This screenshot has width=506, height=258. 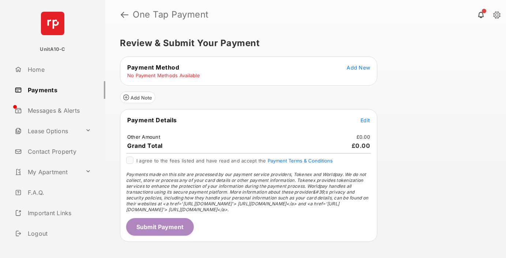 I want to click on span: Grand Total, so click(x=145, y=145).